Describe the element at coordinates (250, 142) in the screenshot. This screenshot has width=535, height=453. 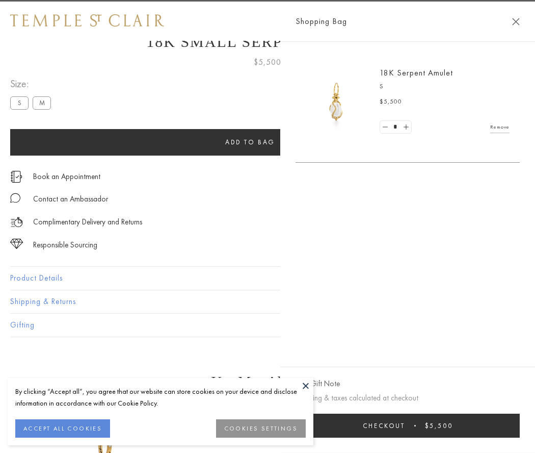
I see `button: Add to bag` at that location.